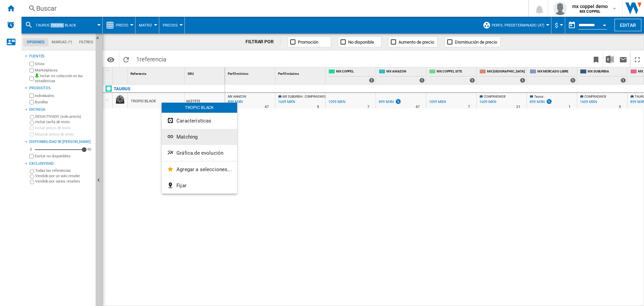  What do you see at coordinates (200, 153) in the screenshot?
I see `span: Gráfica de evolución` at bounding box center [200, 153].